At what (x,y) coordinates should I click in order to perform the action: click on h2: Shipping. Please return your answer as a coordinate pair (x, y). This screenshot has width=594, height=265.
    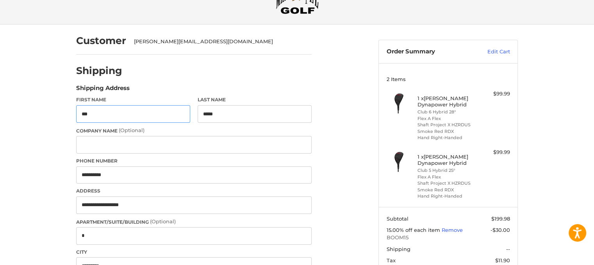
    Looking at the image, I should click on (99, 71).